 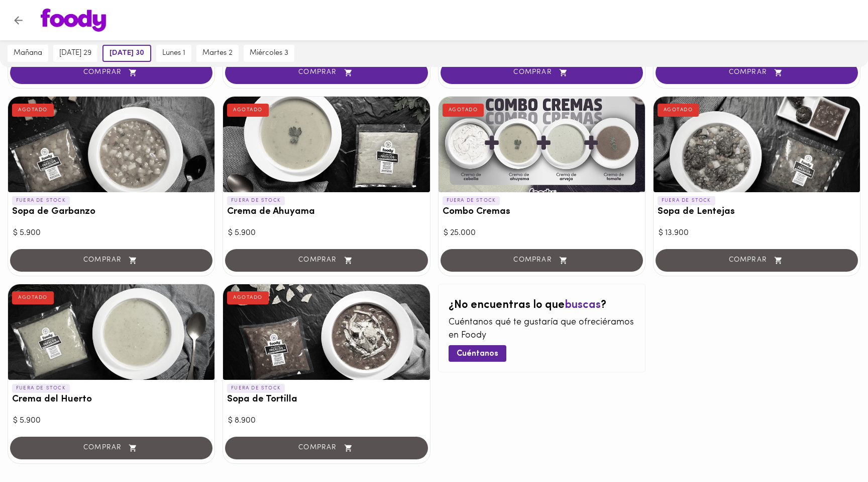 I want to click on h3: Crema del Huerto, so click(x=111, y=399).